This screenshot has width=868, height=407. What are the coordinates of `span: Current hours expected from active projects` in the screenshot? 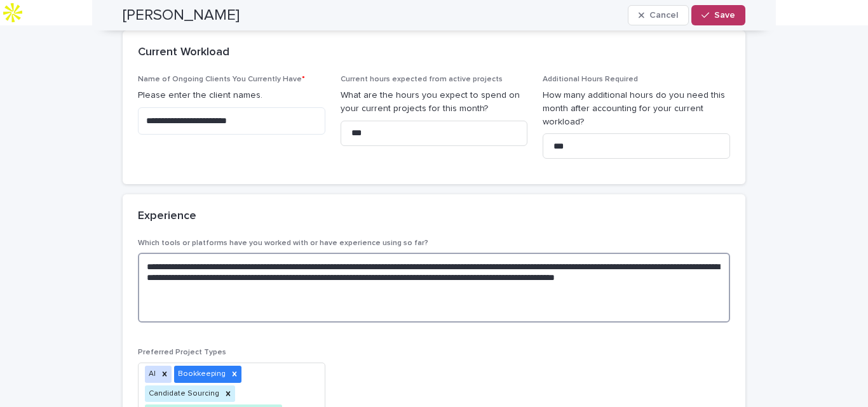 It's located at (421, 79).